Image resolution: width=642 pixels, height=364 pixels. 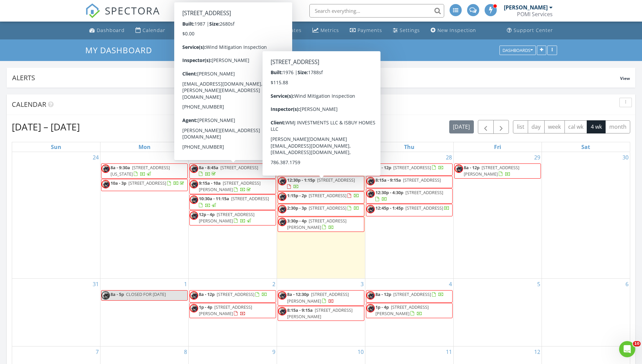 I want to click on button: week, so click(x=554, y=127).